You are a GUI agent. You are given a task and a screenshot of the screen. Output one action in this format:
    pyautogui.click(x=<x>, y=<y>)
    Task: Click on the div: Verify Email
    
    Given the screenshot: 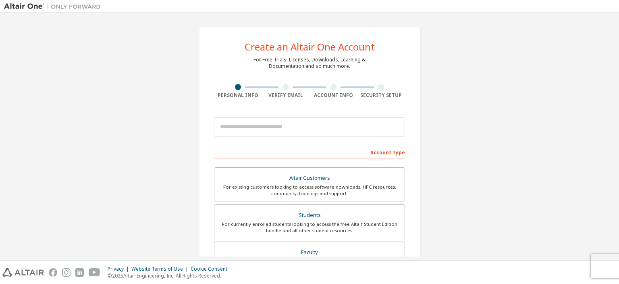 What is the action you would take?
    pyautogui.click(x=286, y=95)
    